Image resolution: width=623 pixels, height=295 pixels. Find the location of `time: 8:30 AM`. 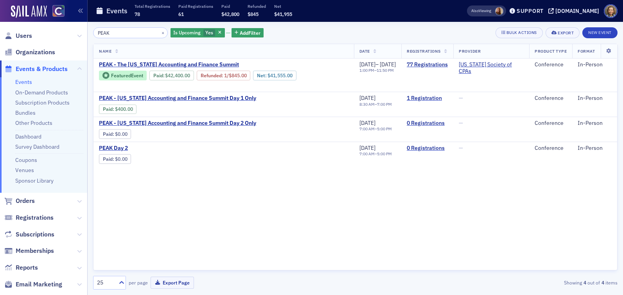

time: 8:30 AM is located at coordinates (367, 104).